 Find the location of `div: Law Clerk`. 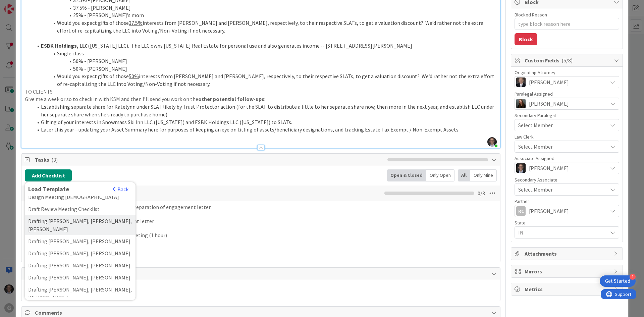

div: Law Clerk is located at coordinates (567, 137).